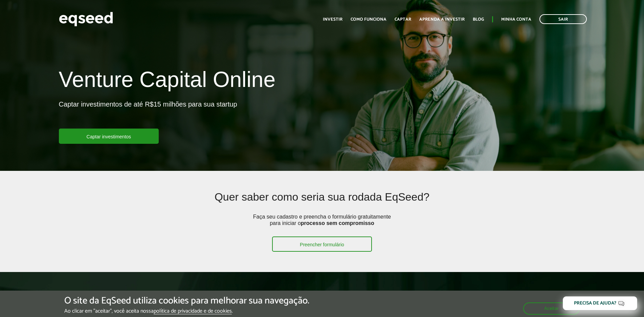  I want to click on a: Aprenda a investir, so click(442, 19).